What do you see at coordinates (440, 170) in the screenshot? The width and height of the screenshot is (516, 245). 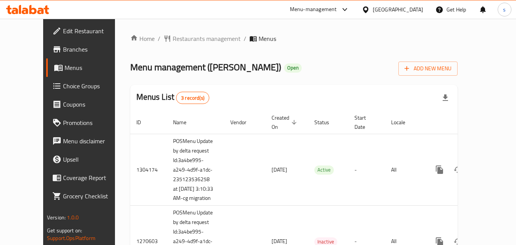 I see `button: more` at bounding box center [440, 170].